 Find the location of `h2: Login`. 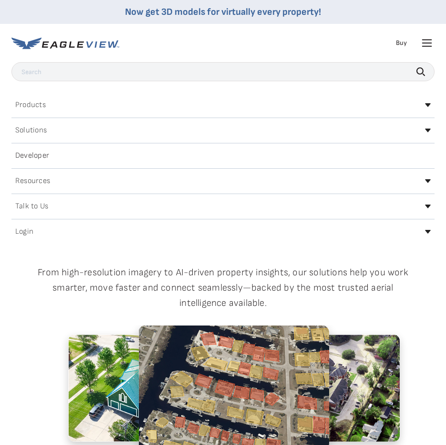

h2: Login is located at coordinates (24, 232).